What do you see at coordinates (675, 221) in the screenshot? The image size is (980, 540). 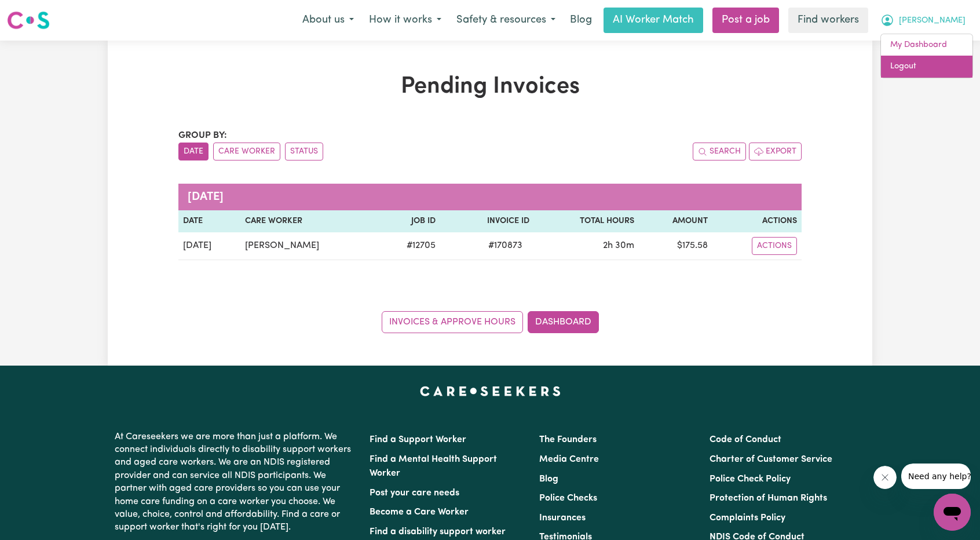 I see `th: Amount` at bounding box center [675, 221].